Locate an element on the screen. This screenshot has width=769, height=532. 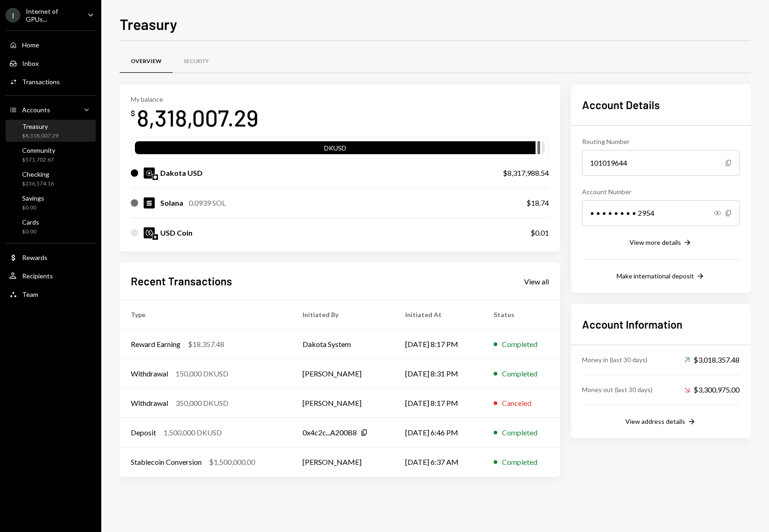
th: Status is located at coordinates (521, 315).